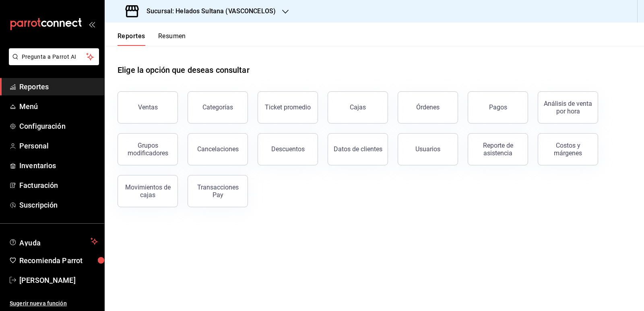 The height and width of the screenshot is (311, 644). What do you see at coordinates (59, 205) in the screenshot?
I see `span: Suscripción` at bounding box center [59, 205].